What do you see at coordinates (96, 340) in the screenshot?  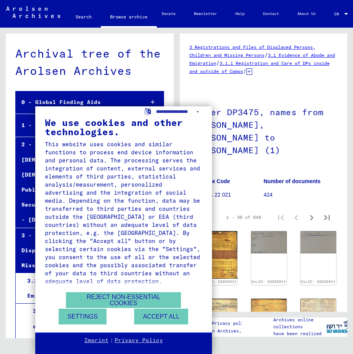 I see `a: Imprint` at bounding box center [96, 340].